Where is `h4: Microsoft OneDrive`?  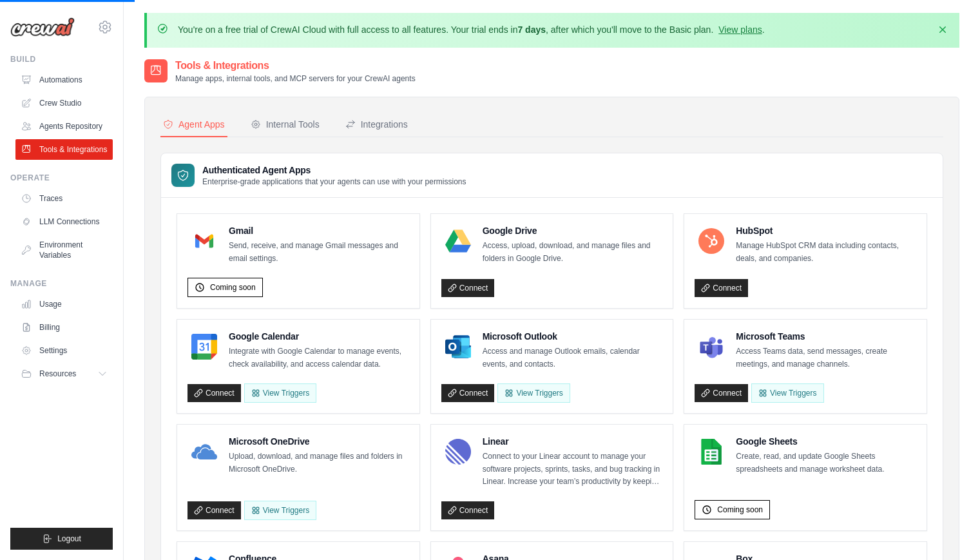
h4: Microsoft OneDrive is located at coordinates (319, 441).